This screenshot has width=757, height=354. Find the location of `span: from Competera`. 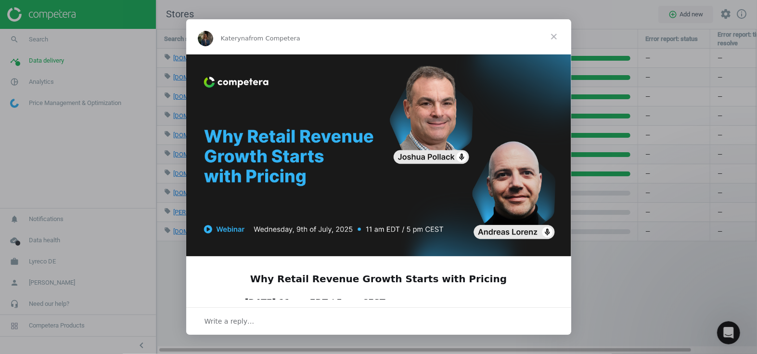

span: from Competera is located at coordinates (274, 38).